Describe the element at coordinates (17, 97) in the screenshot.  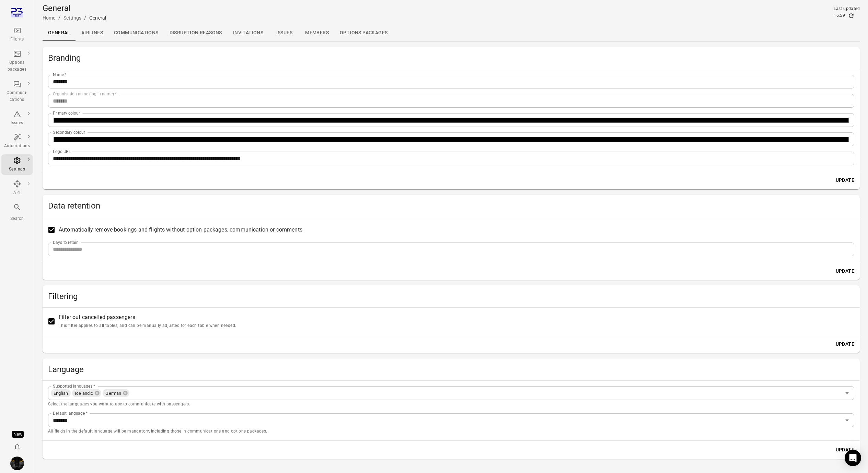
I see `div: Communi-cations` at that location.